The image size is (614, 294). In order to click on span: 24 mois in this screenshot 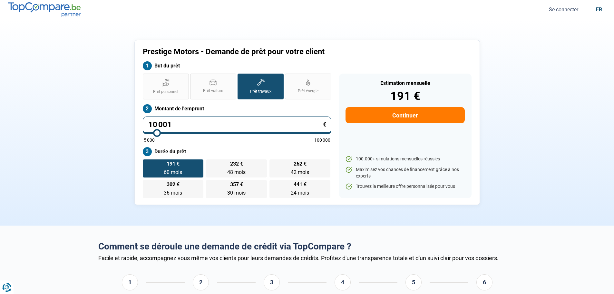, I will do `click(300, 192)`.